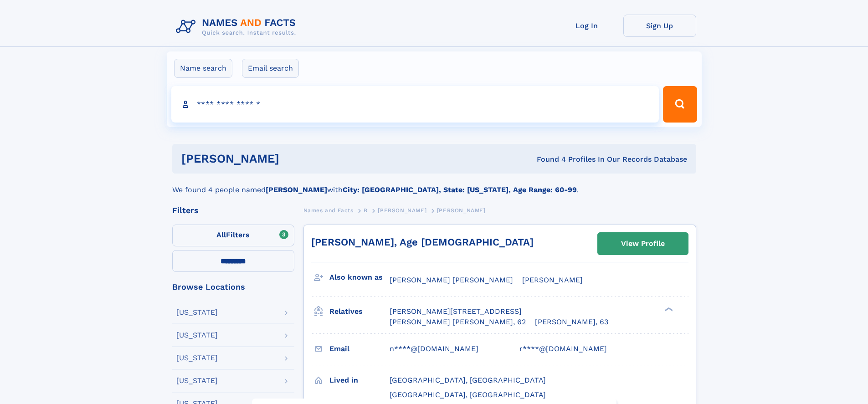  I want to click on div: Found 4 Profiles In Our Records Database, so click(548, 159).